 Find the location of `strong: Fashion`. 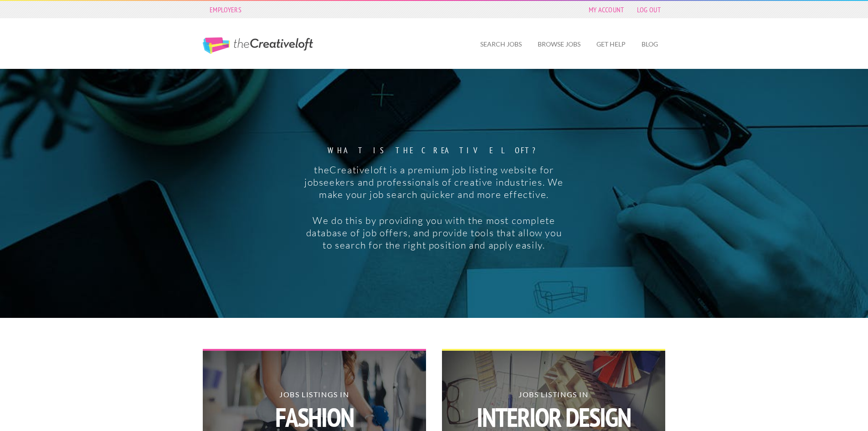

strong: Fashion is located at coordinates (314, 417).